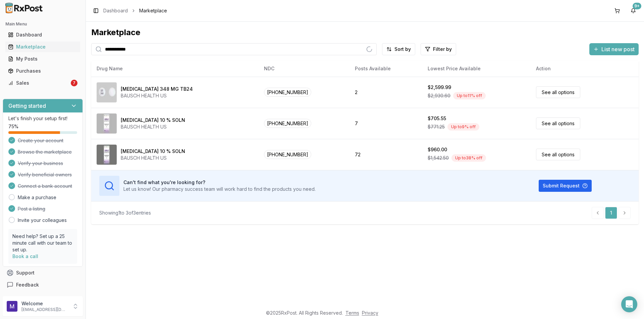  What do you see at coordinates (633, 11) in the screenshot?
I see `button: 9+` at bounding box center [633, 11].